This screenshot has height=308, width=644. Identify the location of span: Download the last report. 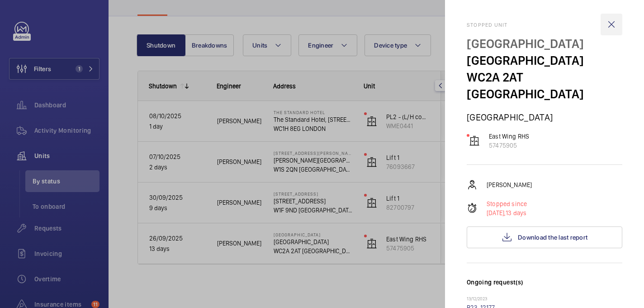
(552, 237).